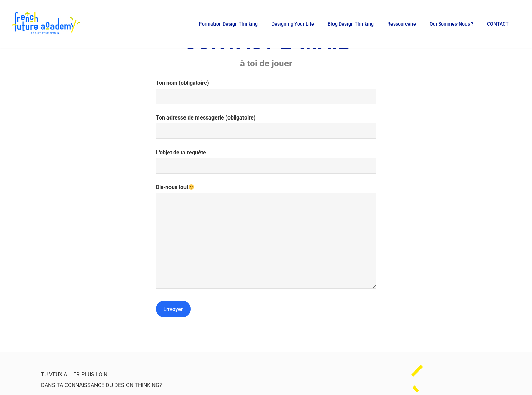 The width and height of the screenshot is (532, 395). Describe the element at coordinates (266, 241) in the screenshot. I see `textarea: Dis-nous tout🙂` at that location.